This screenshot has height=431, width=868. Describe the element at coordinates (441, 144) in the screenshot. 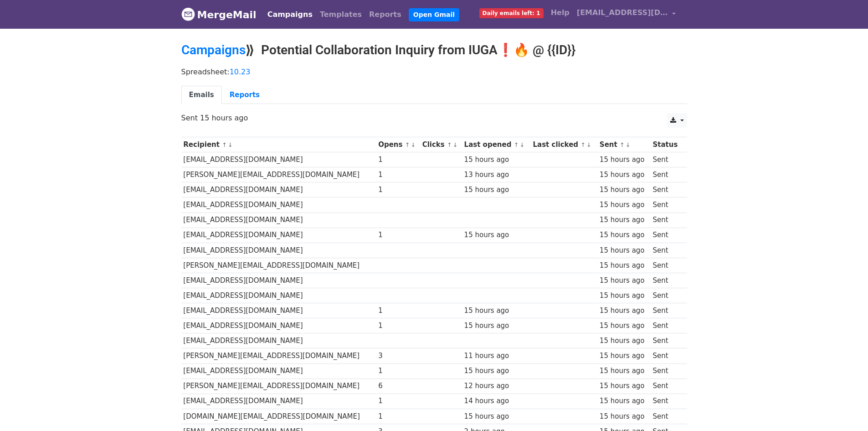

I see `th: Clicks` at that location.